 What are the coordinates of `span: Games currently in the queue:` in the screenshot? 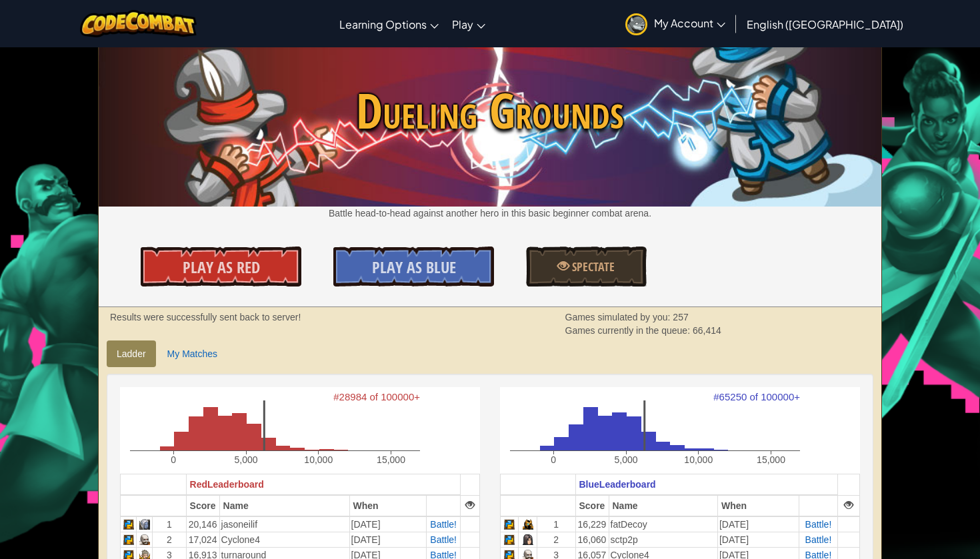 It's located at (629, 330).